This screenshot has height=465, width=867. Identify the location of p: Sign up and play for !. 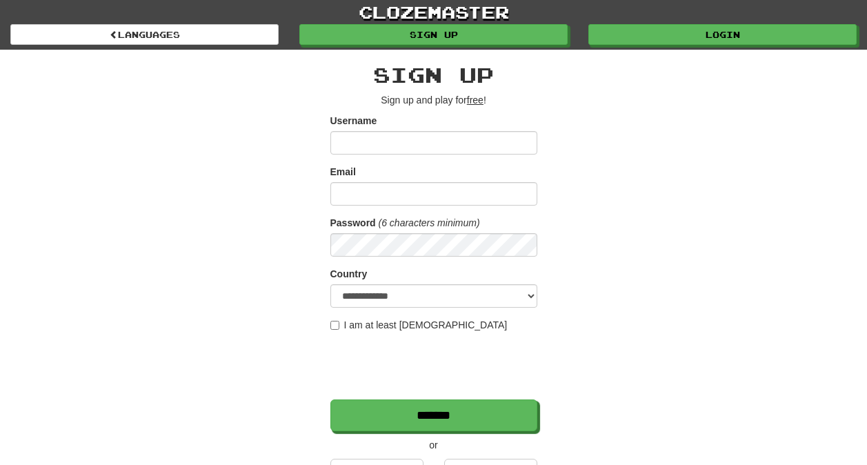
(434, 100).